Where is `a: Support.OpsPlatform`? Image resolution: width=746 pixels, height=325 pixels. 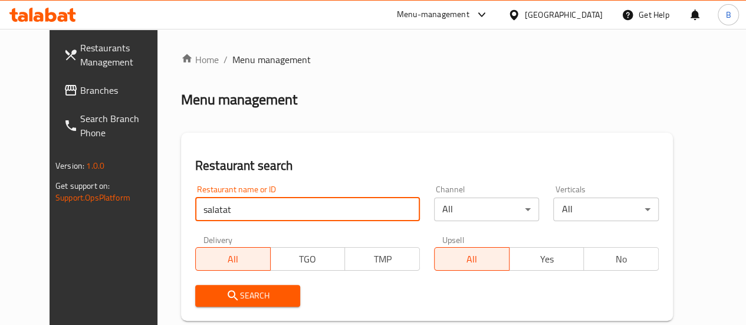 a: Support.OpsPlatform is located at coordinates (93, 198).